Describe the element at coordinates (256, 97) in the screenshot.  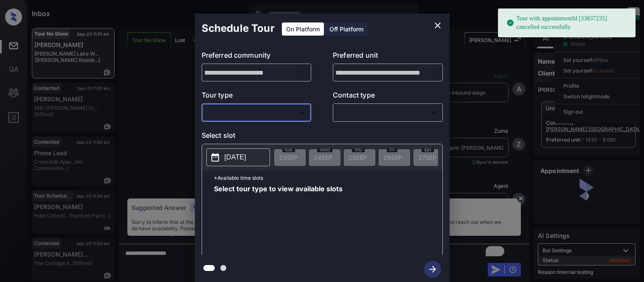
I see `p: Tour type` at that location.